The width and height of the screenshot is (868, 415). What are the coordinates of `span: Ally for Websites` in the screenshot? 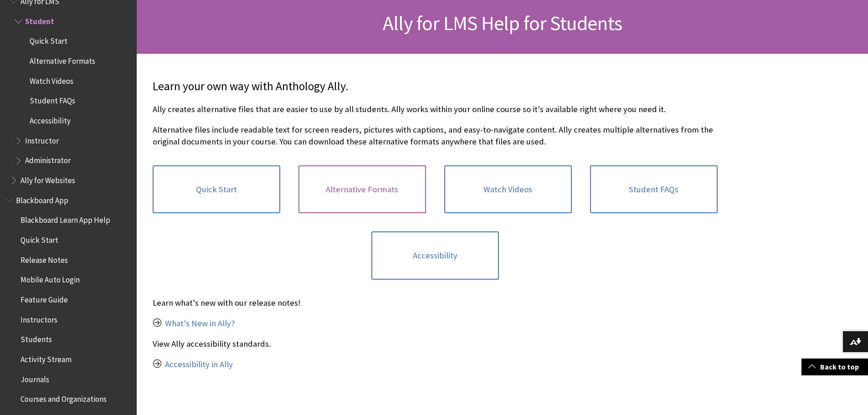 It's located at (48, 178).